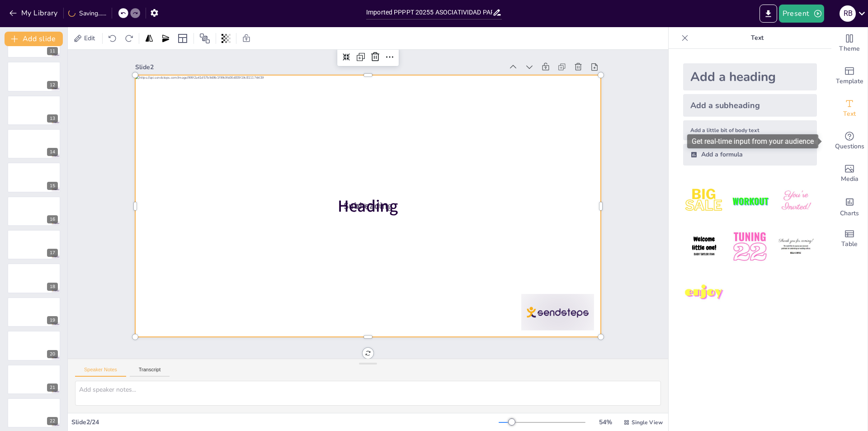 Image resolution: width=868 pixels, height=431 pixels. Describe the element at coordinates (848, 14) in the screenshot. I see `div: r b` at that location.